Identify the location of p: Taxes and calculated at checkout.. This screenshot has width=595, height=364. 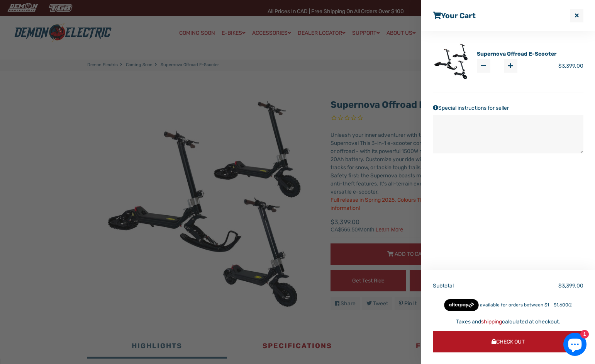
(509, 322).